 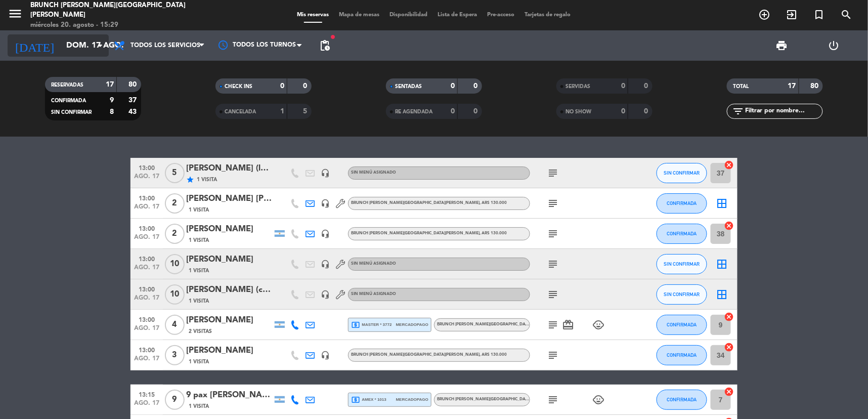 What do you see at coordinates (834, 45) in the screenshot?
I see `i: power_settings_new` at bounding box center [834, 45].